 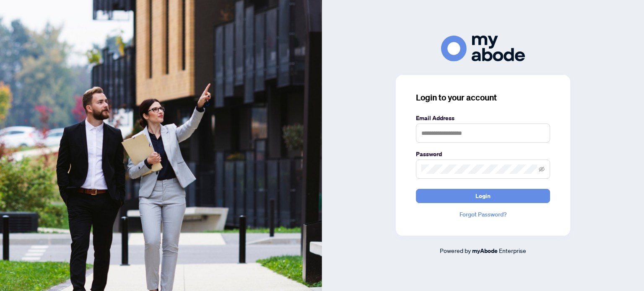 What do you see at coordinates (483, 196) in the screenshot?
I see `span: Login` at bounding box center [483, 196].